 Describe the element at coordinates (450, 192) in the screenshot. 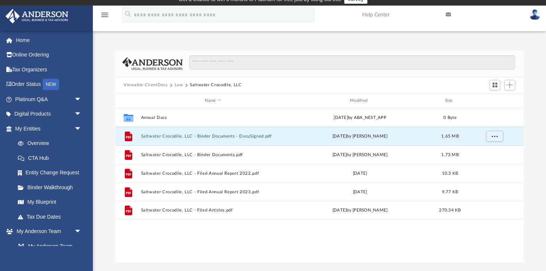

I see `span: 9.77 KB` at that location.